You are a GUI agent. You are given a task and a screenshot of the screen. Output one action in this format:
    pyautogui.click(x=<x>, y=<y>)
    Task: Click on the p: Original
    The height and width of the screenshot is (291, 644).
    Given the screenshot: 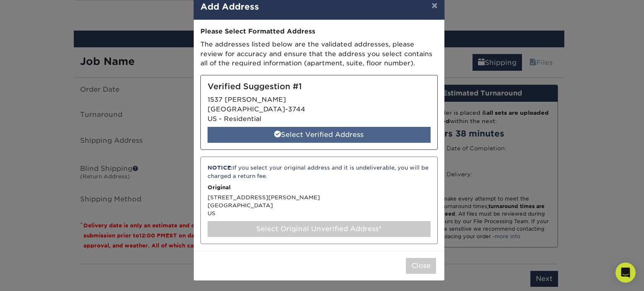 What is the action you would take?
    pyautogui.click(x=319, y=187)
    